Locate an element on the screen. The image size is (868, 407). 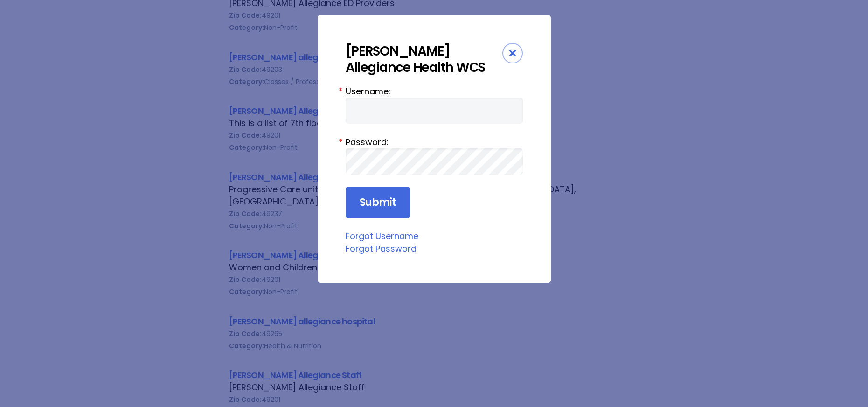
div: Close is located at coordinates (513, 53).